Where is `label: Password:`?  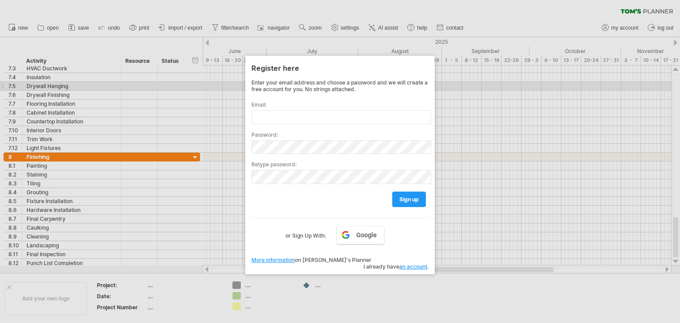 label: Password: is located at coordinates (340, 135).